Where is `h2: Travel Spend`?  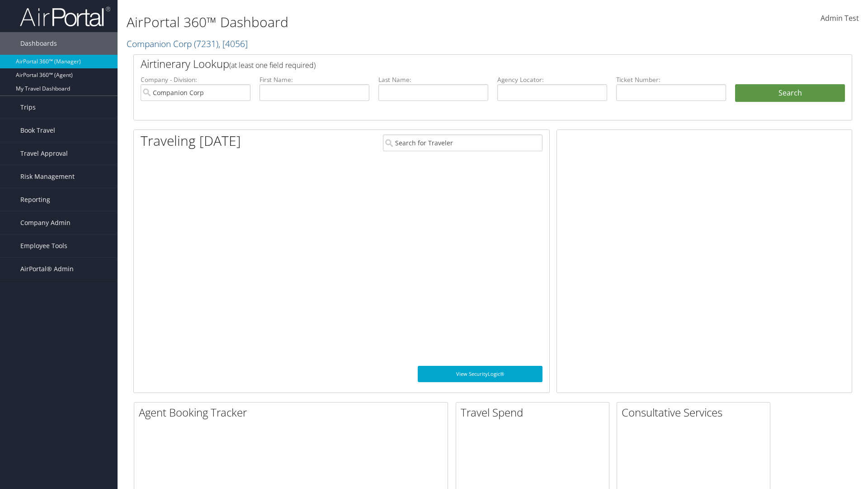 h2: Travel Spend is located at coordinates (535, 412).